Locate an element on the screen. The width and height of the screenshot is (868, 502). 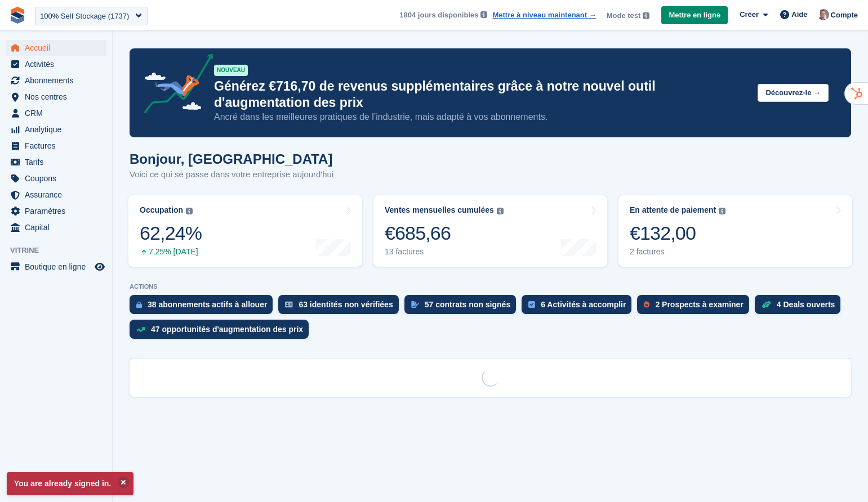
div: 100% Self Stockage (1737) is located at coordinates (84, 16).